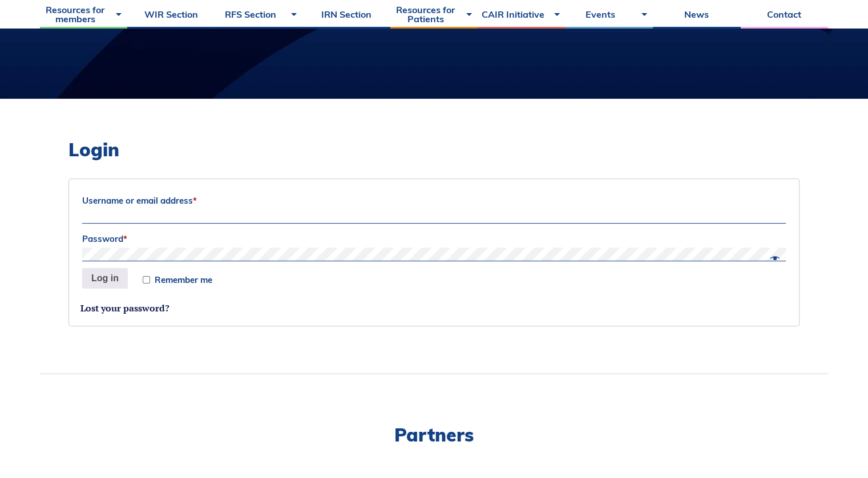  Describe the element at coordinates (146, 279) in the screenshot. I see `input: Remember me` at that location.